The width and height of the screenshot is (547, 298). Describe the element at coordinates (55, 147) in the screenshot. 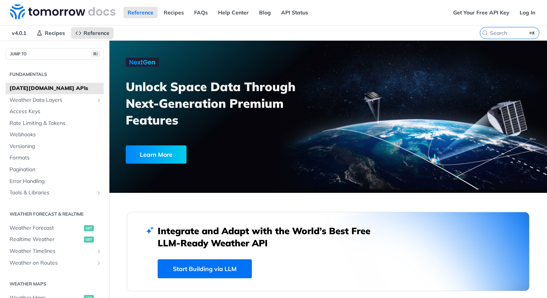

I see `a: Versioning` at that location.